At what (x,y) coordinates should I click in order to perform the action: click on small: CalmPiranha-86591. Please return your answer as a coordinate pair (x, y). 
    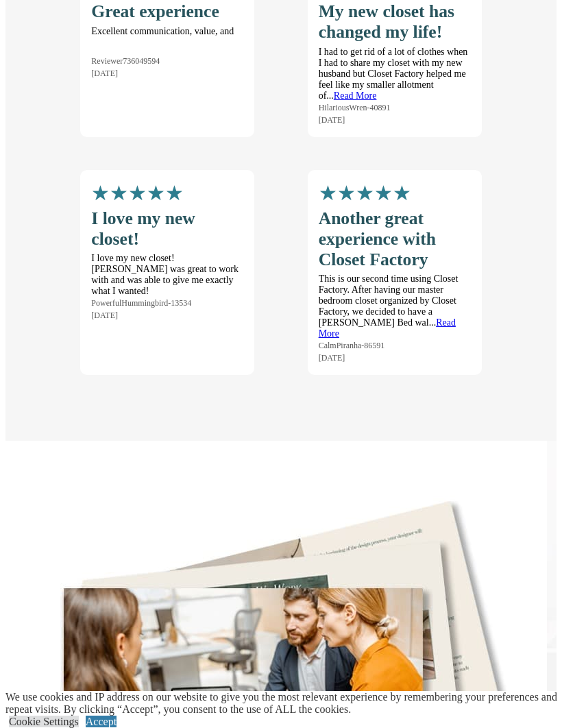
    Looking at the image, I should click on (395, 346).